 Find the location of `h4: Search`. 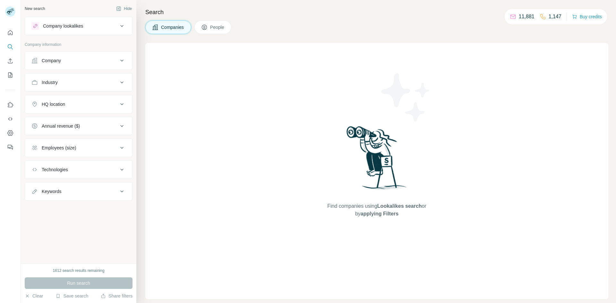

h4: Search is located at coordinates (377, 12).